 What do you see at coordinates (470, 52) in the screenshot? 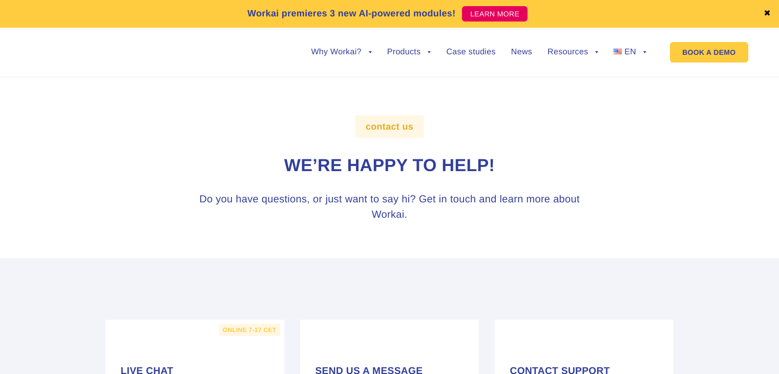
I see `a: Case studies` at bounding box center [470, 52].